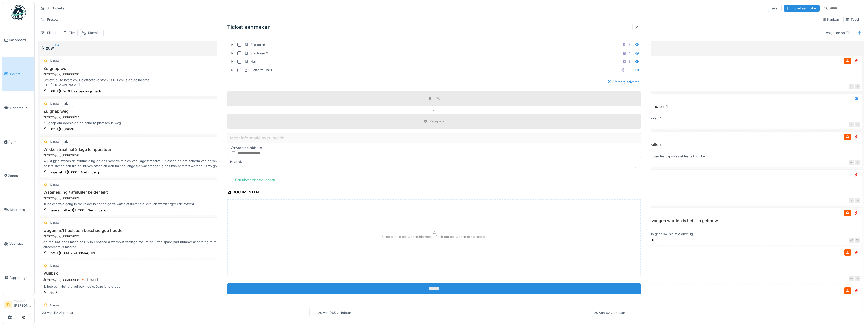  Describe the element at coordinates (629, 45) in the screenshot. I see `div: 5` at that location.